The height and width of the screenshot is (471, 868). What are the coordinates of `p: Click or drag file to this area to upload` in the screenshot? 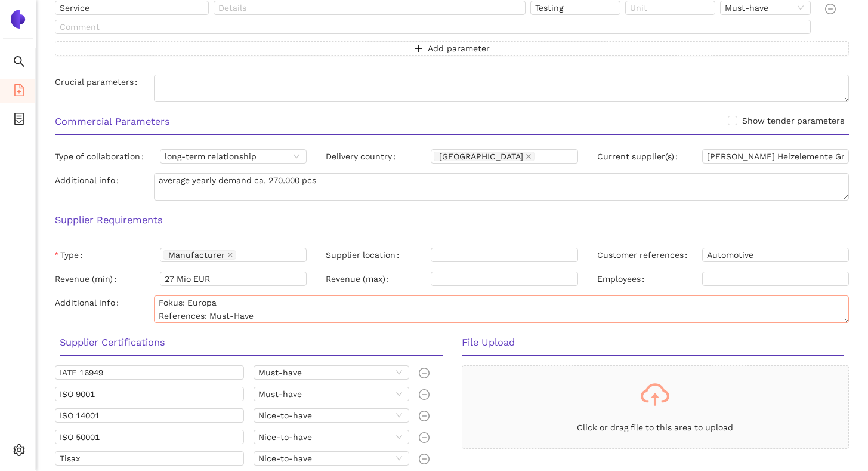 It's located at (656, 427).